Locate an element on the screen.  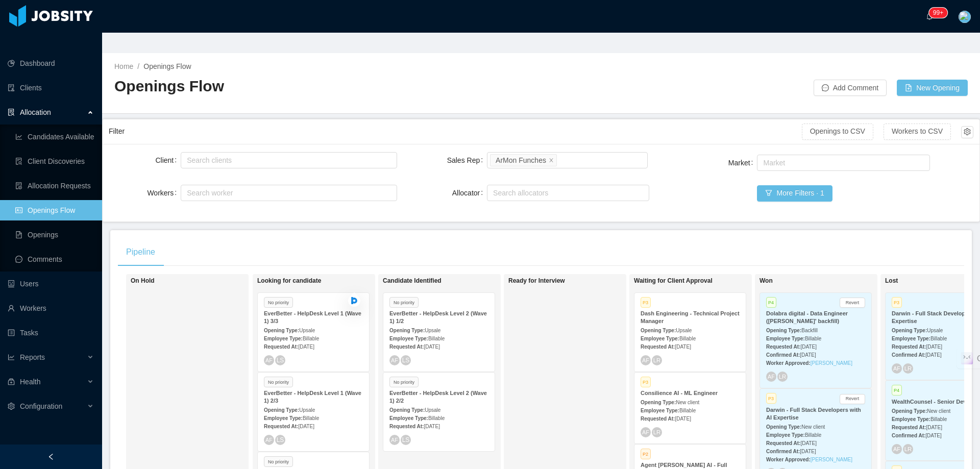
span: Reports is located at coordinates (32, 357).